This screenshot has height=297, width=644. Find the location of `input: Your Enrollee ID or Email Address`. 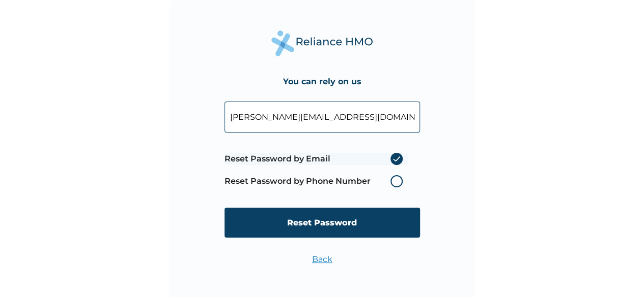

input: Your Enrollee ID or Email Address is located at coordinates (322, 117).